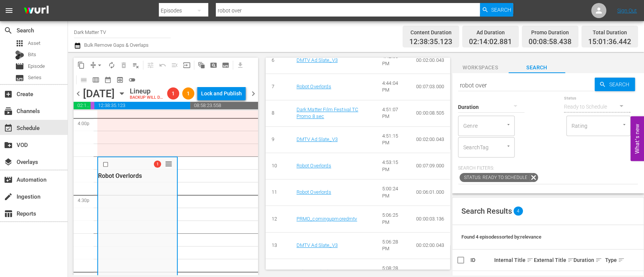 The image size is (644, 277). What do you see at coordinates (552, 260) in the screenshot?
I see `div: External Title` at bounding box center [552, 260].